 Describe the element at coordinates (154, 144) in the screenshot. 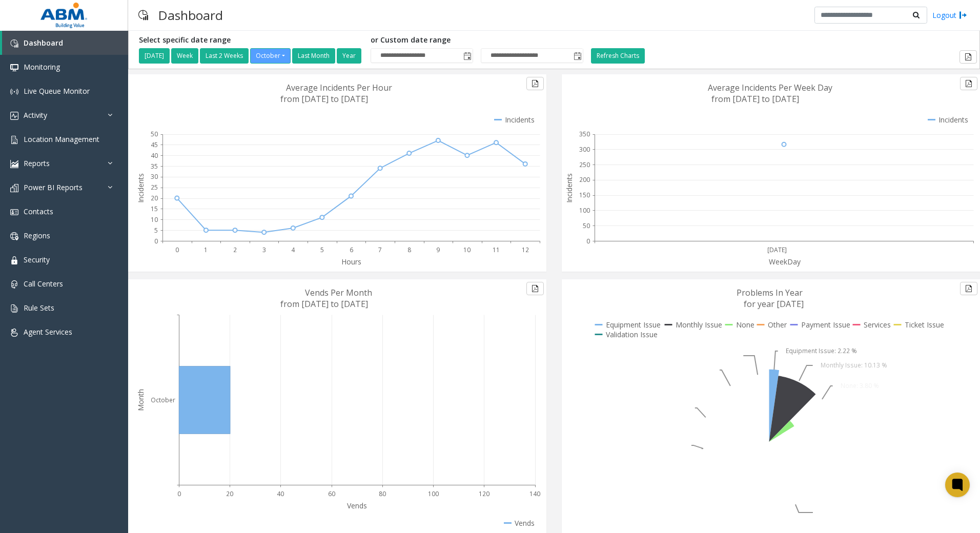

I see `text: 45` at that location.